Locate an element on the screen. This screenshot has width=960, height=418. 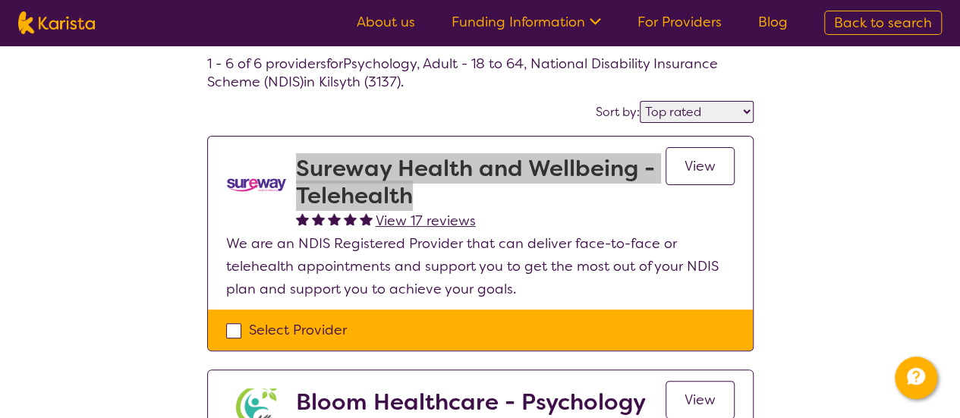
h2: Sureway Health and Wellbeing - Telehealth is located at coordinates (481, 182).